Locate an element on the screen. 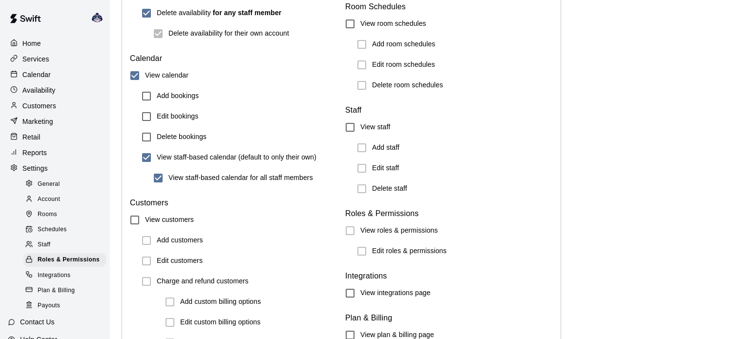 This screenshot has width=750, height=339. img: Larry Yurkonis is located at coordinates (97, 18).